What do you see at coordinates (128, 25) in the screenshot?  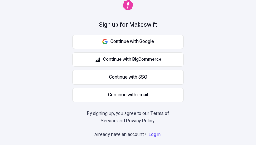 I see `h1: Sign up for Makeswift` at bounding box center [128, 25].